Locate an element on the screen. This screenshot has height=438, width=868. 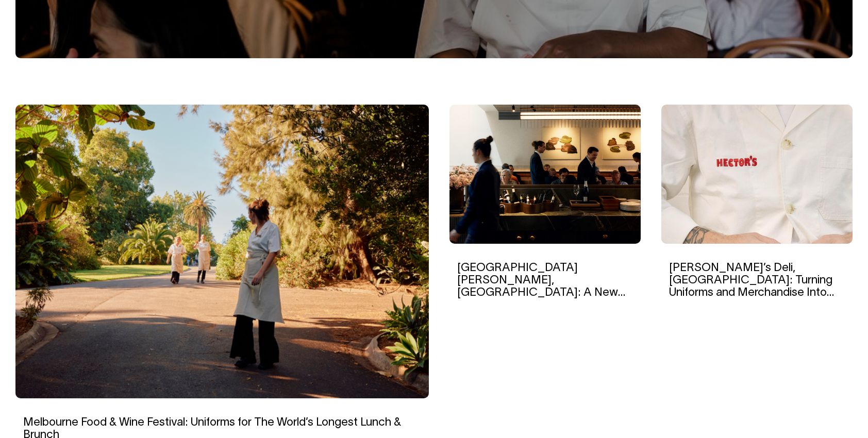
a: Saint Peter, Sydney: A New Look For The Most Anticipated Opening of 2024 is located at coordinates (544, 174).